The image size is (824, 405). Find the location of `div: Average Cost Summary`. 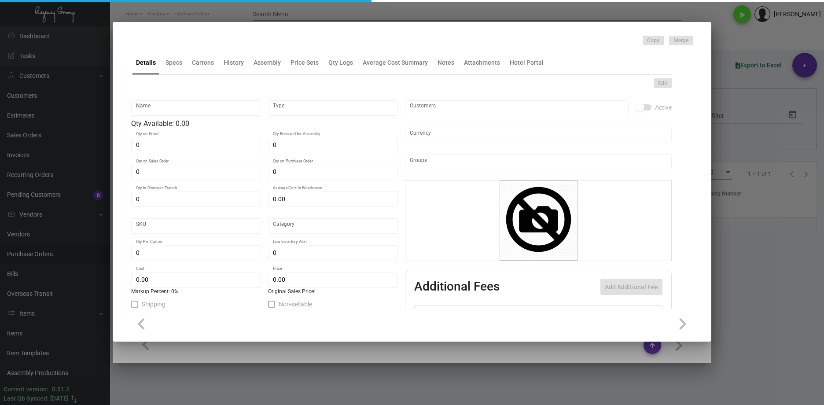

div: Average Cost Summary is located at coordinates (395, 62).